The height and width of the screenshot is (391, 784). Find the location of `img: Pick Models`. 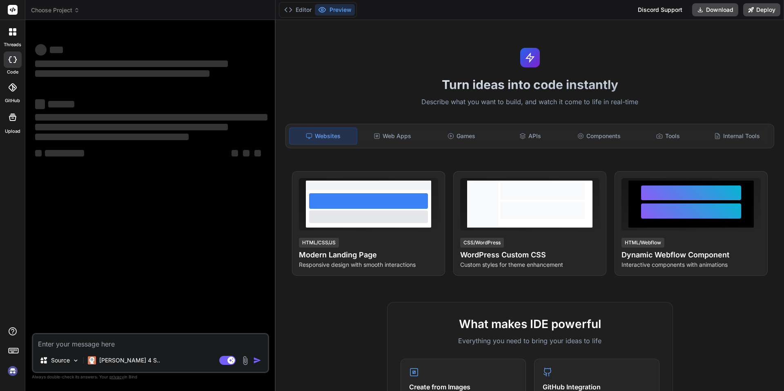

img: Pick Models is located at coordinates (76, 360).